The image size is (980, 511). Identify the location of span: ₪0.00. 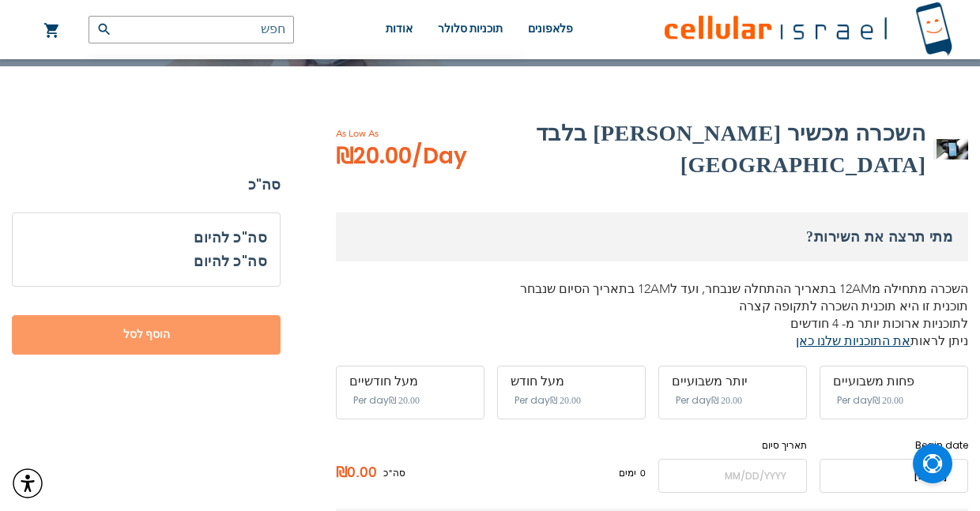
(360, 473).